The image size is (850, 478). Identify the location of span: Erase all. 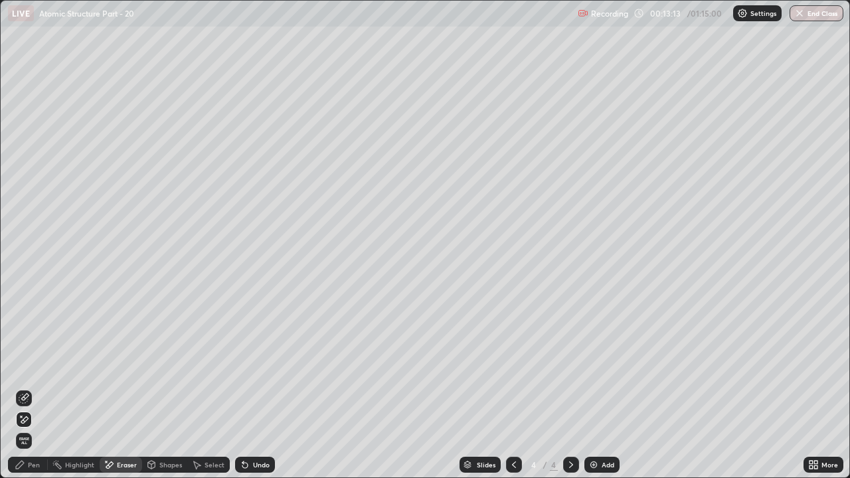
(24, 441).